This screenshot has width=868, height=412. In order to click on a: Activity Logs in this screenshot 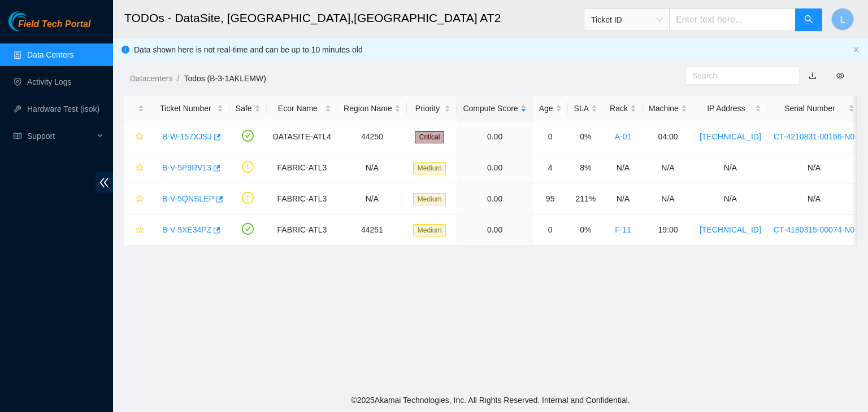, I will do `click(49, 82)`.